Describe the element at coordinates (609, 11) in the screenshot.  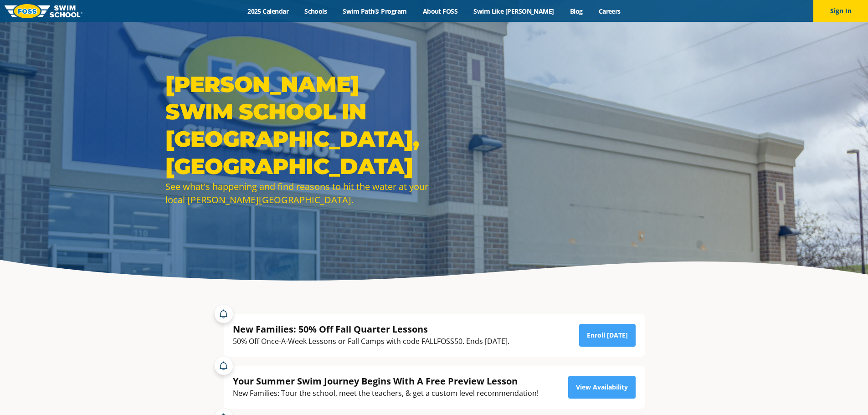
I see `a: Careers` at that location.